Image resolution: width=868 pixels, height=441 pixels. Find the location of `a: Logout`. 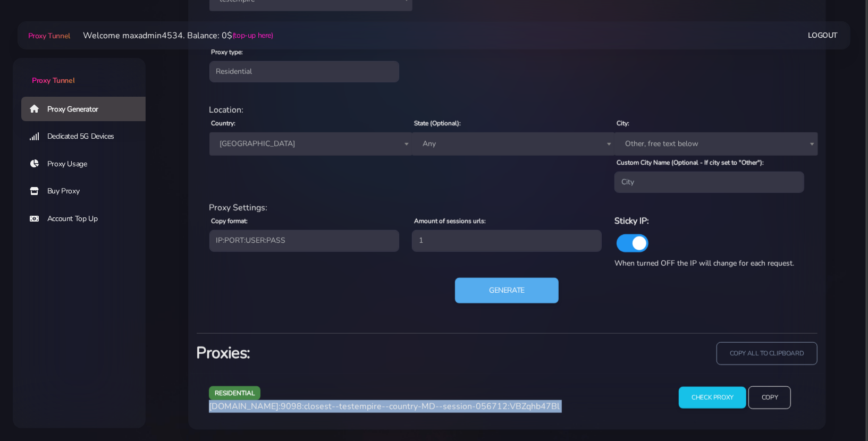

a: Logout is located at coordinates (824, 35).